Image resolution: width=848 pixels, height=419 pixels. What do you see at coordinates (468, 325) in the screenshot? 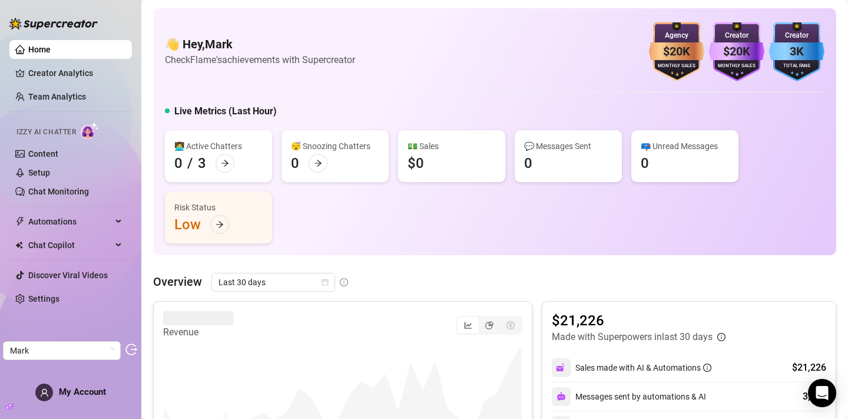
I see `span: line-chart` at bounding box center [468, 325].